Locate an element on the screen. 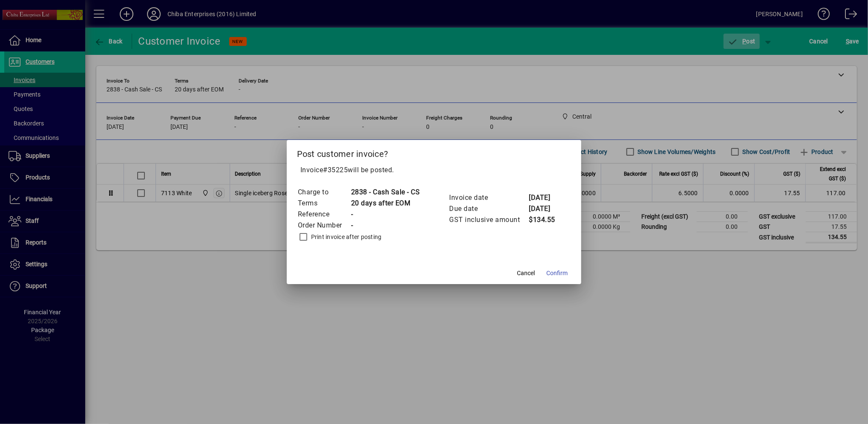 This screenshot has height=424, width=868. button: Cancel is located at coordinates (526, 273).